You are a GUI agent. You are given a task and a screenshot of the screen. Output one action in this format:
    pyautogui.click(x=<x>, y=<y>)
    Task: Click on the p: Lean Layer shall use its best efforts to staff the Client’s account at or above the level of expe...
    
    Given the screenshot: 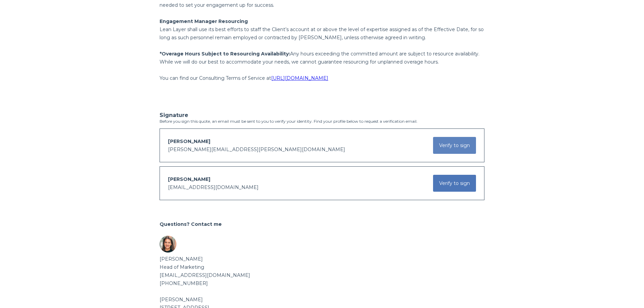 What is the action you would take?
    pyautogui.click(x=322, y=34)
    